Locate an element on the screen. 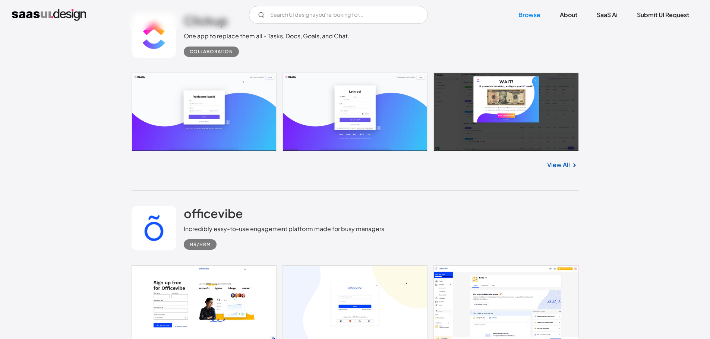 The height and width of the screenshot is (339, 710). a: officevibe is located at coordinates (213, 215).